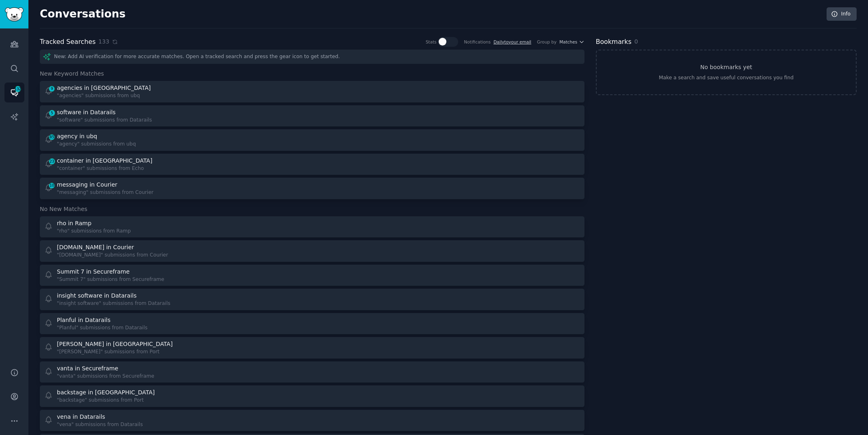 This screenshot has height=435, width=868. Describe the element at coordinates (104, 120) in the screenshot. I see `div: "software" submissions from Datarails` at that location.